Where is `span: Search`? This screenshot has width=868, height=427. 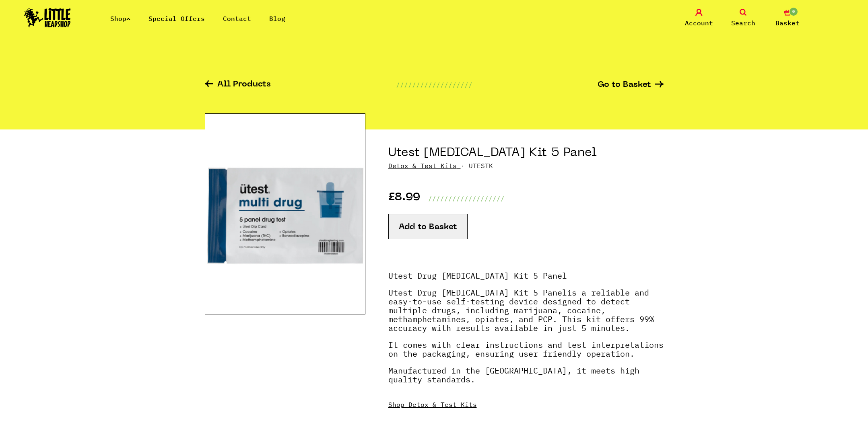 span: Search is located at coordinates (743, 23).